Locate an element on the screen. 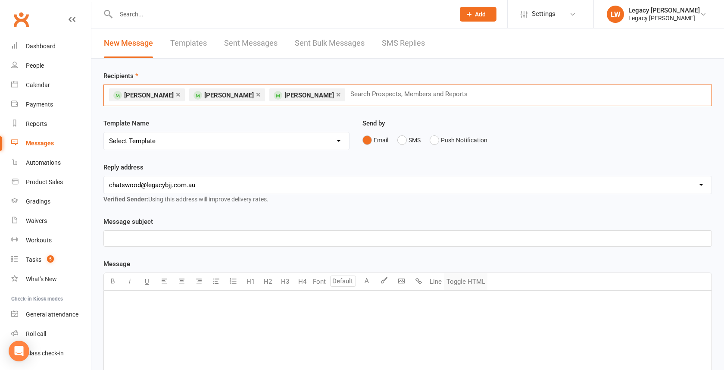  label: Template Name is located at coordinates (126, 123).